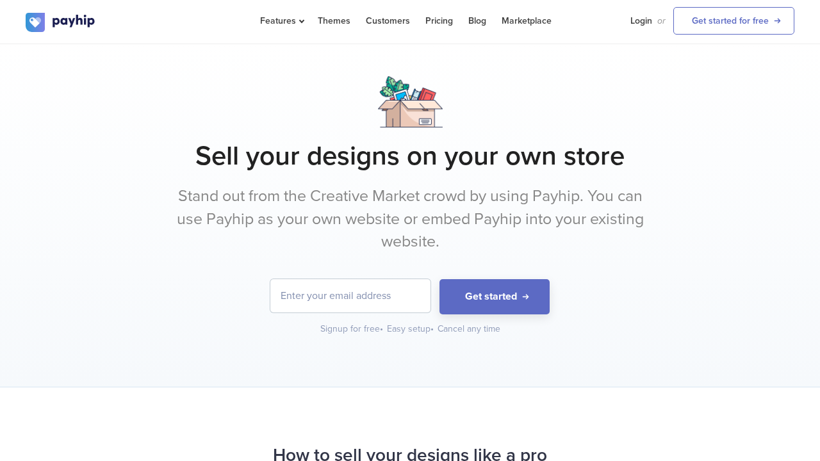  What do you see at coordinates (350, 296) in the screenshot?
I see `input: Enter your email address` at bounding box center [350, 296].